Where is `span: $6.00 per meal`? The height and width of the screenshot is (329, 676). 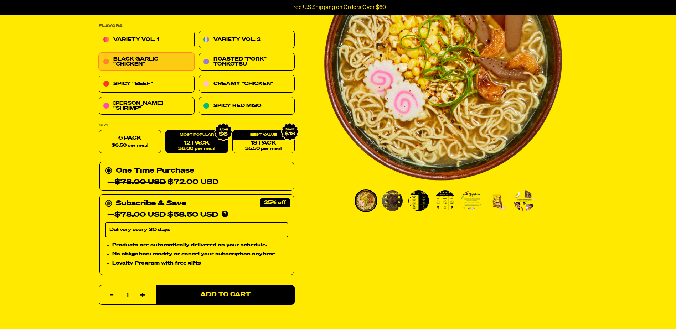 span: $6.00 per meal is located at coordinates (196, 149).